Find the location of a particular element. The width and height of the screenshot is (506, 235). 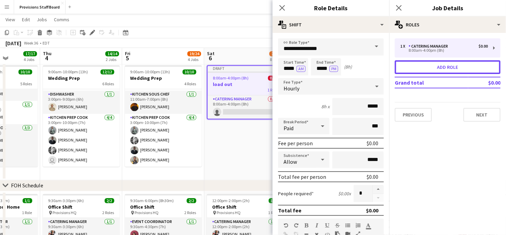

div: 4 Jobs is located at coordinates (30, 60).